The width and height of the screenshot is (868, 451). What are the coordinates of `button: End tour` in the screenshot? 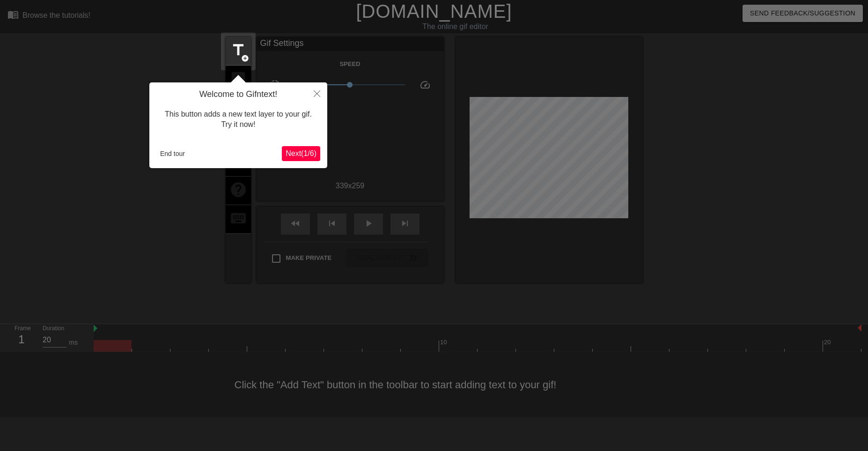 It's located at (172, 154).